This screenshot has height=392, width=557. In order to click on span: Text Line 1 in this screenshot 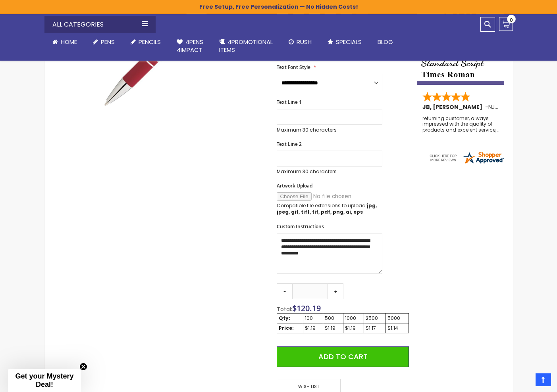, I will do `click(289, 102)`.